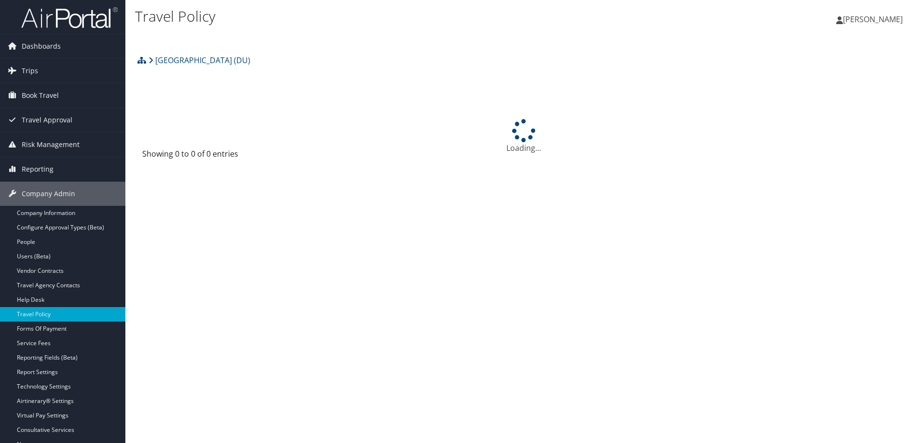 The width and height of the screenshot is (922, 443). What do you see at coordinates (394, 16) in the screenshot?
I see `h1: Travel Policy` at bounding box center [394, 16].